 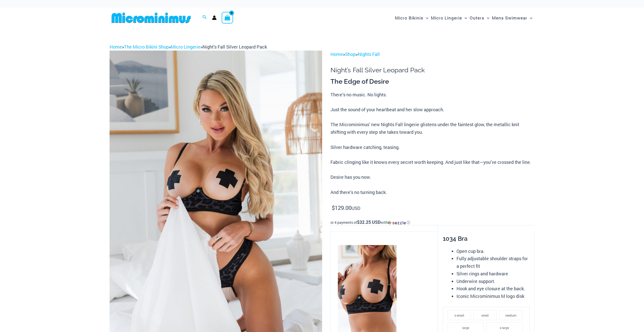 I want to click on li: small, so click(x=485, y=315).